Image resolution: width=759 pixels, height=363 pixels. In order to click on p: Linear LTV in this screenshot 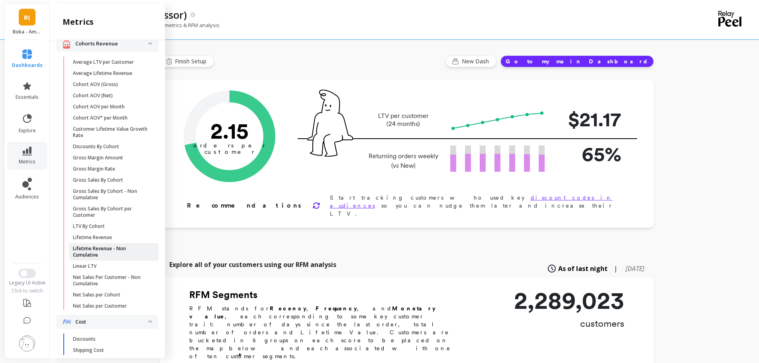, I will do `click(84, 266)`.